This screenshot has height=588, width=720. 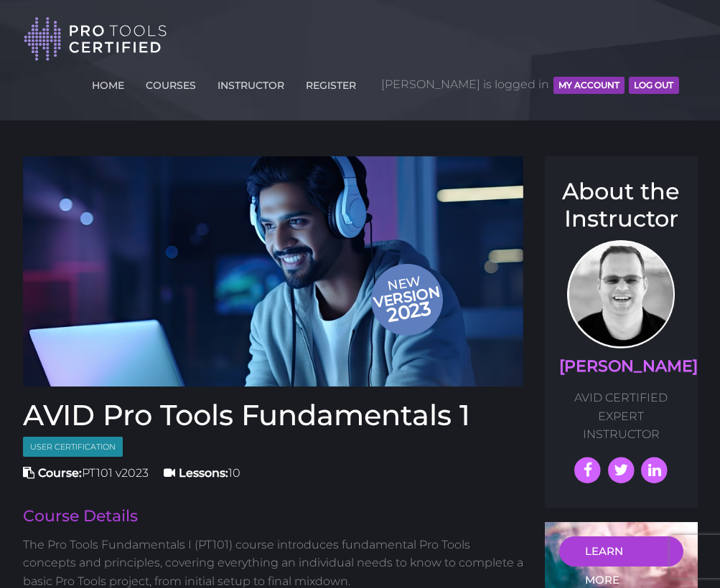 I want to click on a: REGISTER, so click(x=331, y=83).